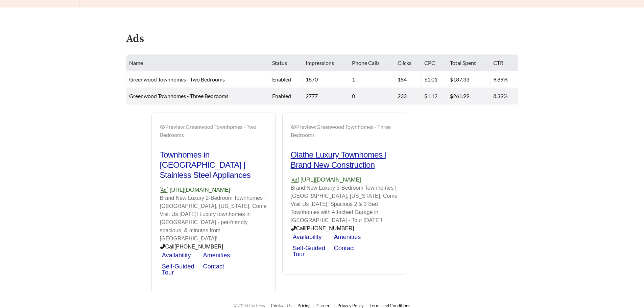  I want to click on span: CTR, so click(499, 63).